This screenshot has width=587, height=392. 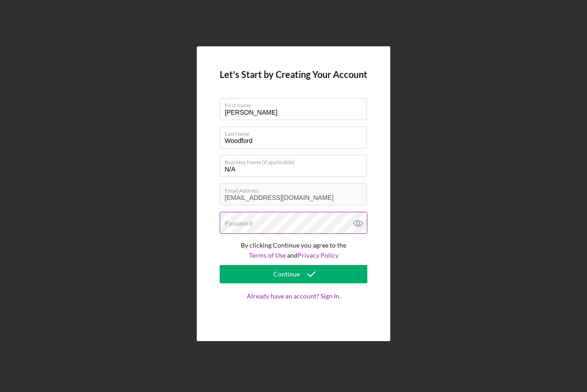 I want to click on a: Already have an account? Sign In., so click(x=293, y=305).